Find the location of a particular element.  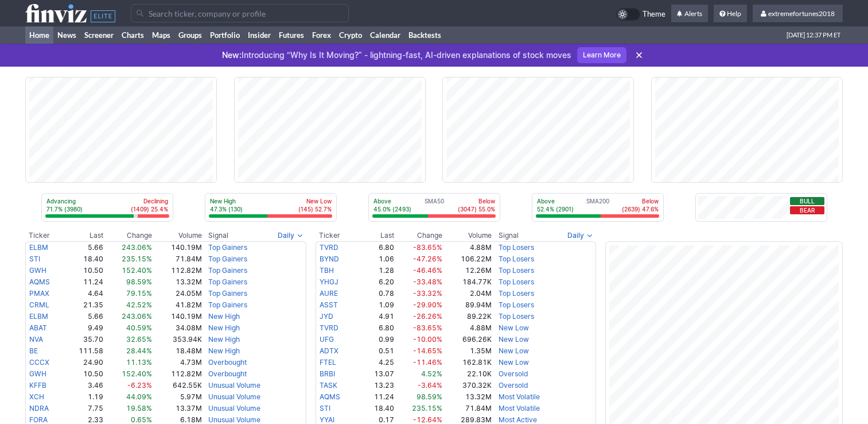

td: 6.80 is located at coordinates (374, 328).